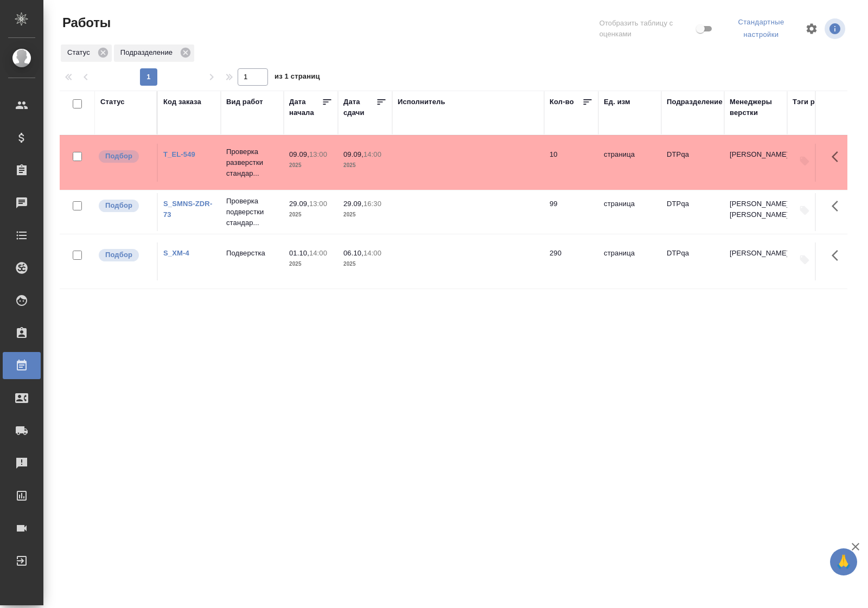 Image resolution: width=868 pixels, height=608 pixels. What do you see at coordinates (187, 209) in the screenshot?
I see `a: S_SMNS-ZDR-73` at bounding box center [187, 209].